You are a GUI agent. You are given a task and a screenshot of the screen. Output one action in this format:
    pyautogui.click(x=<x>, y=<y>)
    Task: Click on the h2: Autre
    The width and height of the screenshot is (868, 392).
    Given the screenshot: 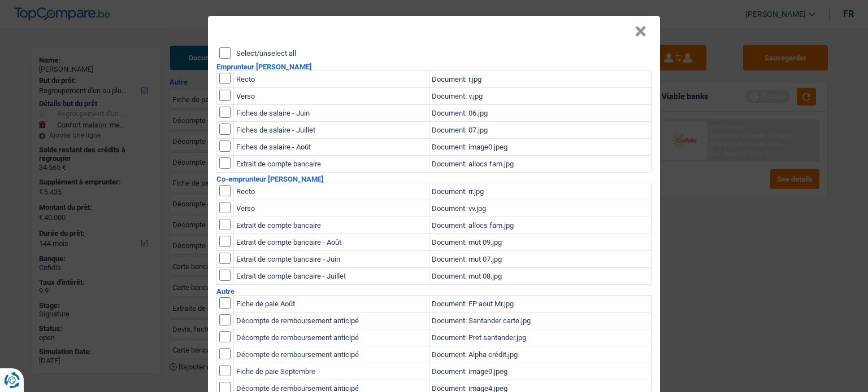 What is the action you would take?
    pyautogui.click(x=434, y=291)
    